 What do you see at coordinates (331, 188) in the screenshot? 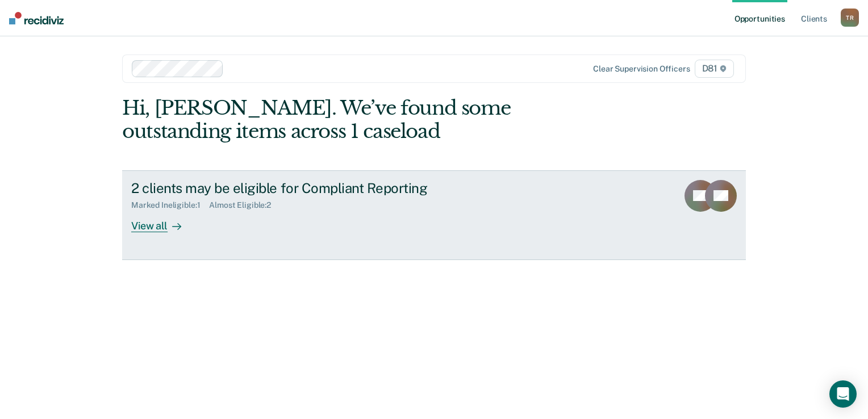
I see `div: 2 clients may be eligible for Compliant Reporting` at bounding box center [331, 188].